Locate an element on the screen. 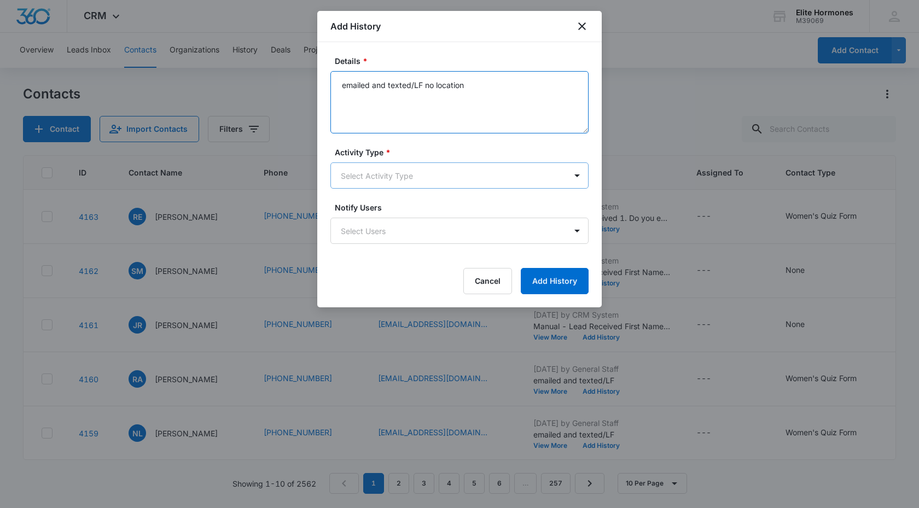 The image size is (919, 508). button: Add History is located at coordinates (555, 281).